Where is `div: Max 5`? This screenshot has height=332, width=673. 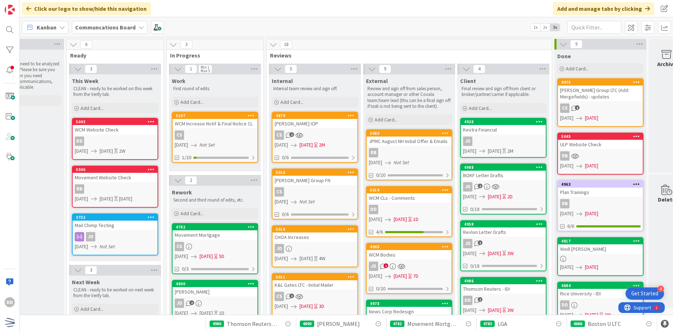 div: Max 5 is located at coordinates (205, 71).